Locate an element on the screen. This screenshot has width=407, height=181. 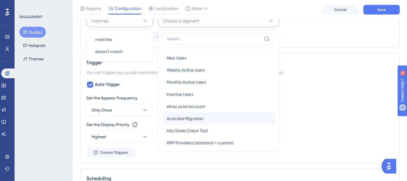
button: RRP Providers (standard + custom) is located at coordinates (219, 143).